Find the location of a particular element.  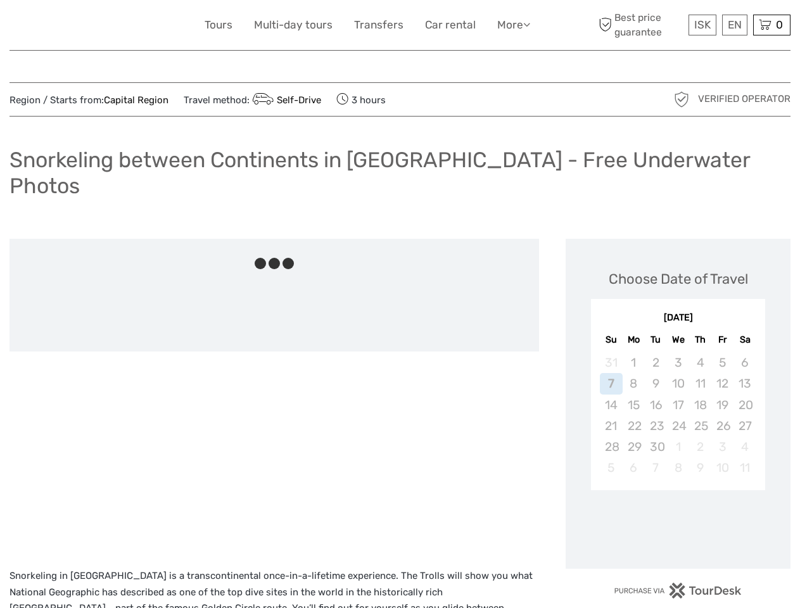

div: Not available Friday, September 5th, 2025 is located at coordinates (722, 362).